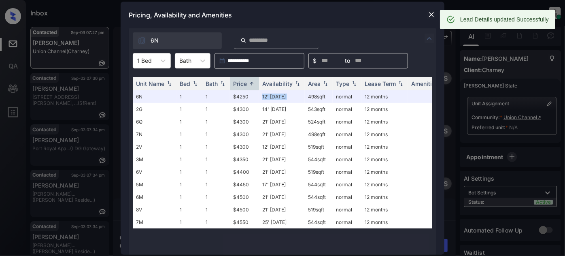 Image resolution: width=565 pixels, height=256 pixels. Describe the element at coordinates (283, 15) in the screenshot. I see `div: Pricing, Availability and Amenities` at that location.